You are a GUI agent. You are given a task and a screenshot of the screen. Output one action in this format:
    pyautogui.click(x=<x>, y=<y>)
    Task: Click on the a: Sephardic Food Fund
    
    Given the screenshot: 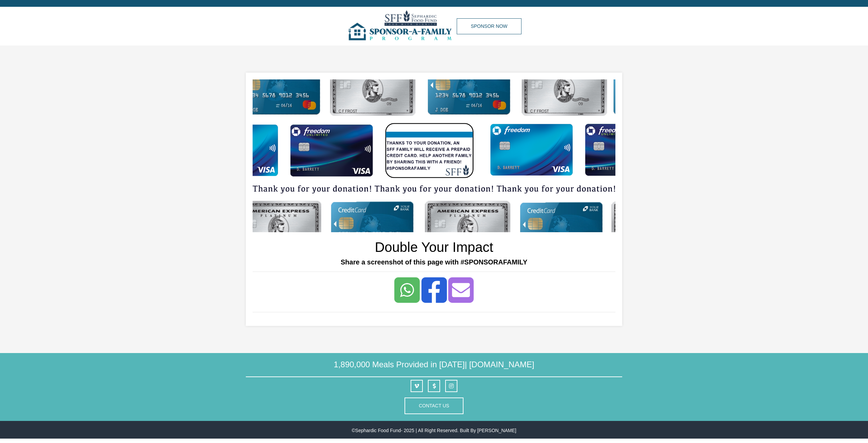 What is the action you would take?
    pyautogui.click(x=378, y=430)
    